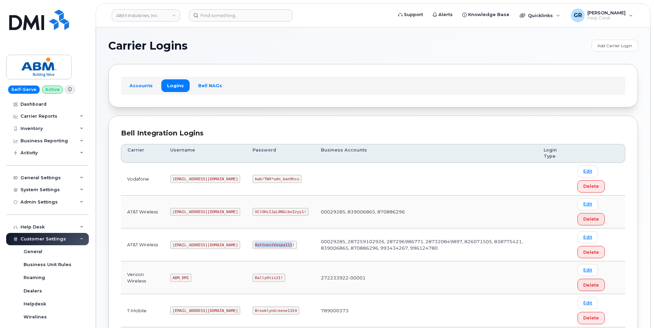  What do you see at coordinates (175, 85) in the screenshot?
I see `a: Logins` at bounding box center [175, 85].